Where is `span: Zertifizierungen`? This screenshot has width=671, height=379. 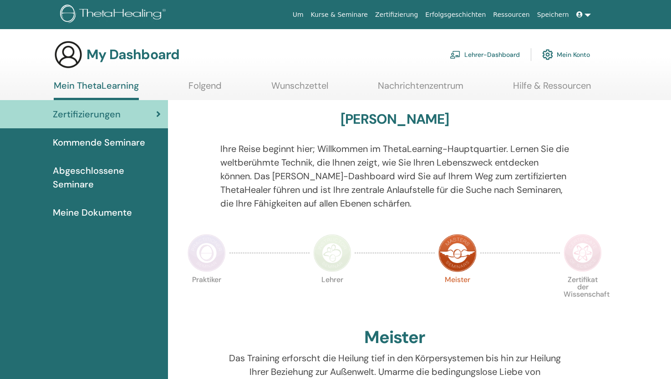 span: Zertifizierungen is located at coordinates (87, 114).